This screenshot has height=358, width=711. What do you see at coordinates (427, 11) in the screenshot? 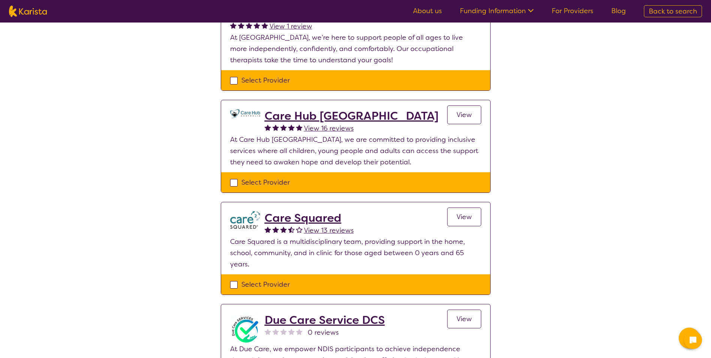
I see `a: About us` at bounding box center [427, 11].